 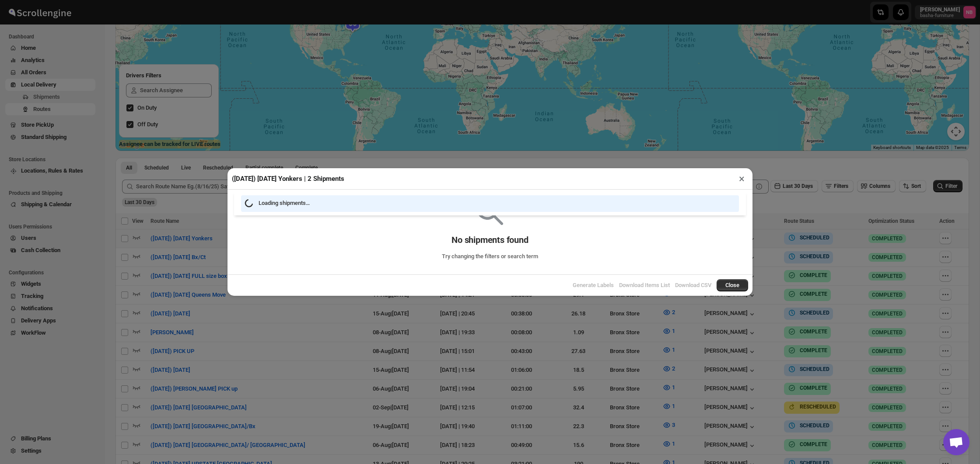 I want to click on p: Try changing the filters or search term, so click(x=490, y=257).